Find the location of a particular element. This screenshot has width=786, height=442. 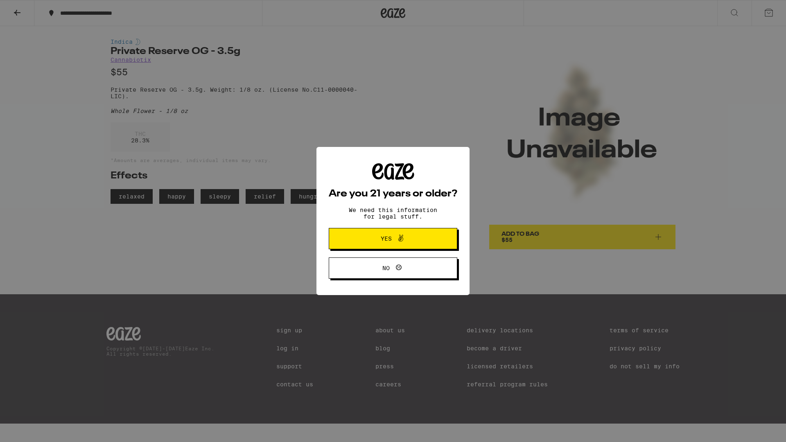

button: No is located at coordinates (393, 268).